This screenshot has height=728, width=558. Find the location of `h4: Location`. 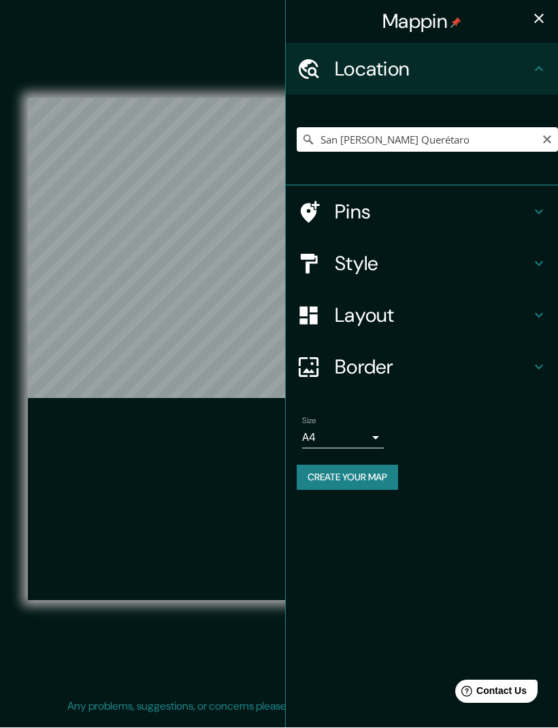

h4: Location is located at coordinates (433, 69).